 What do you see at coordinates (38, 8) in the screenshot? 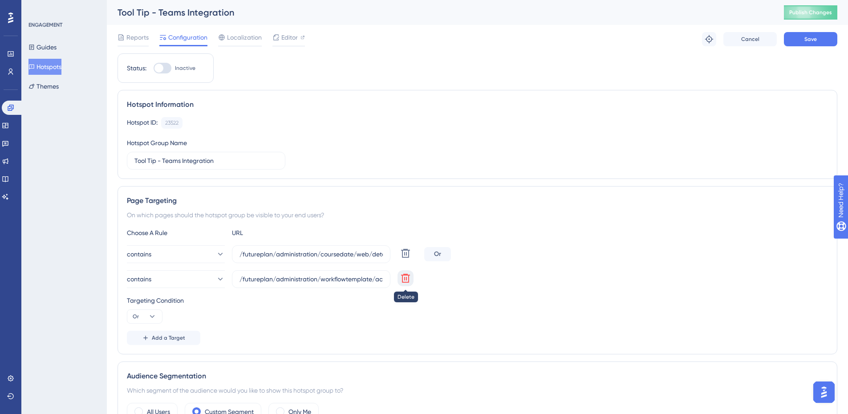
I see `span: Need Help?` at bounding box center [38, 8].